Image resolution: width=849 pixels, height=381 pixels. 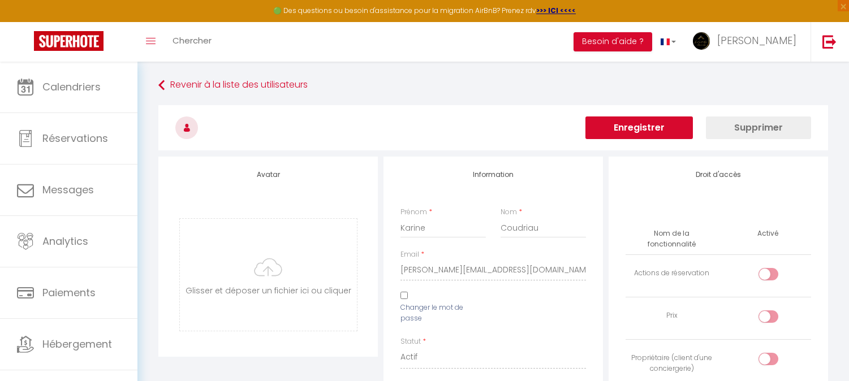 What do you see at coordinates (411, 342) in the screenshot?
I see `label: Statut` at bounding box center [411, 342].